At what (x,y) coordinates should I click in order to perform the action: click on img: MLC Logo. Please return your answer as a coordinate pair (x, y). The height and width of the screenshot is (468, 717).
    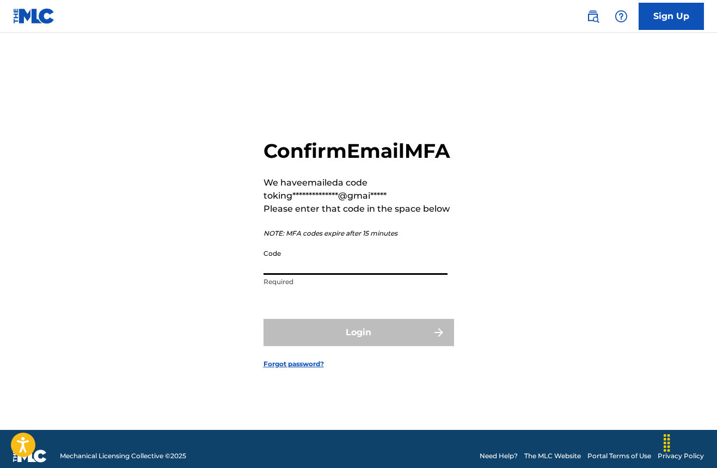
    Looking at the image, I should click on (34, 16).